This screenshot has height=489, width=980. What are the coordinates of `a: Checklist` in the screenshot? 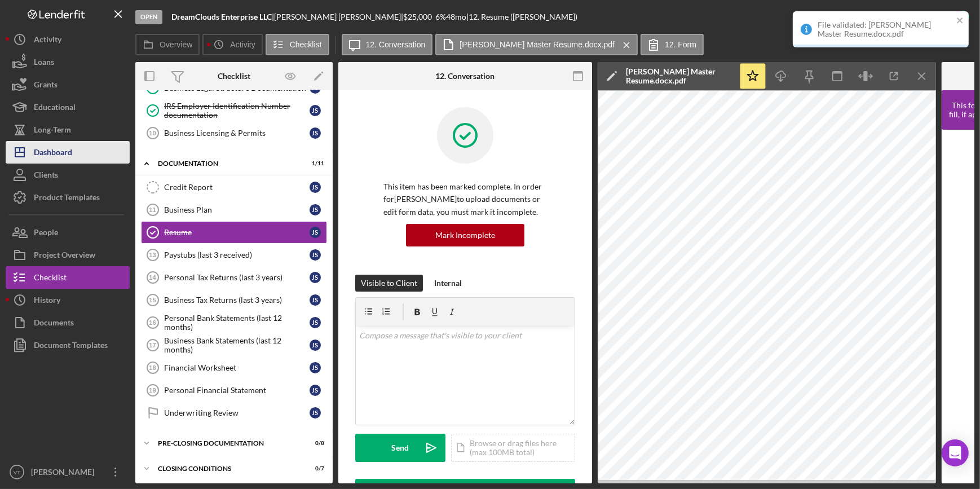 It's located at (68, 278).